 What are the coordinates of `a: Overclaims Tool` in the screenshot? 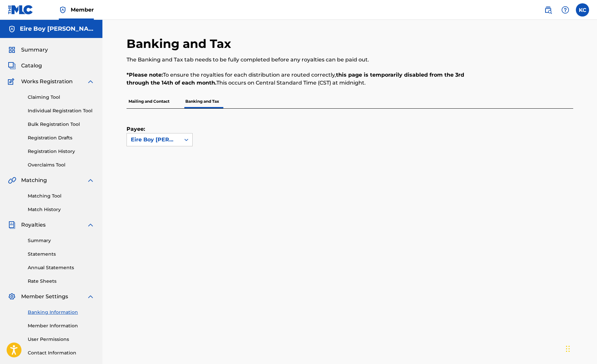 It's located at (61, 165).